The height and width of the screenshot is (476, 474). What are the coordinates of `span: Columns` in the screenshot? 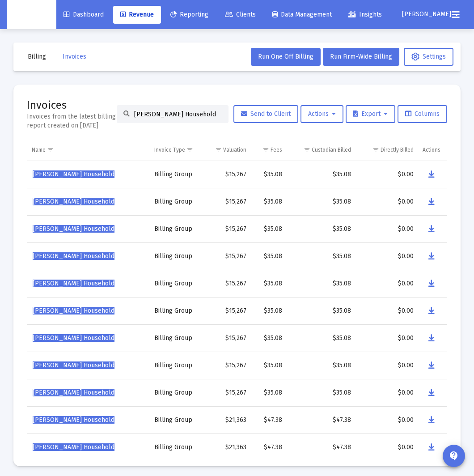 It's located at (422, 113).